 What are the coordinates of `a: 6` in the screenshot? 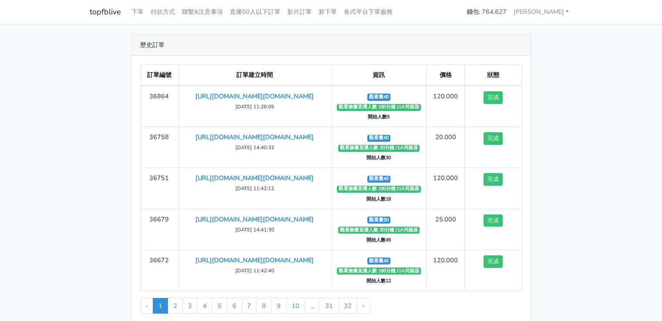 It's located at (234, 306).